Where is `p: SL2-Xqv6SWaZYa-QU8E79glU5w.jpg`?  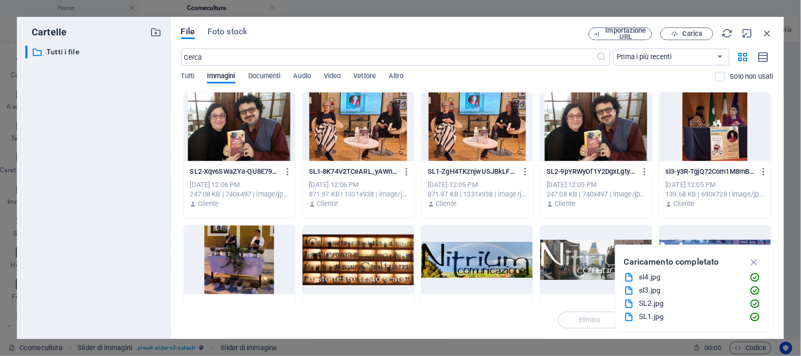 p: SL2-Xqv6SWaZYa-QU8E79glU5w.jpg is located at coordinates (235, 172).